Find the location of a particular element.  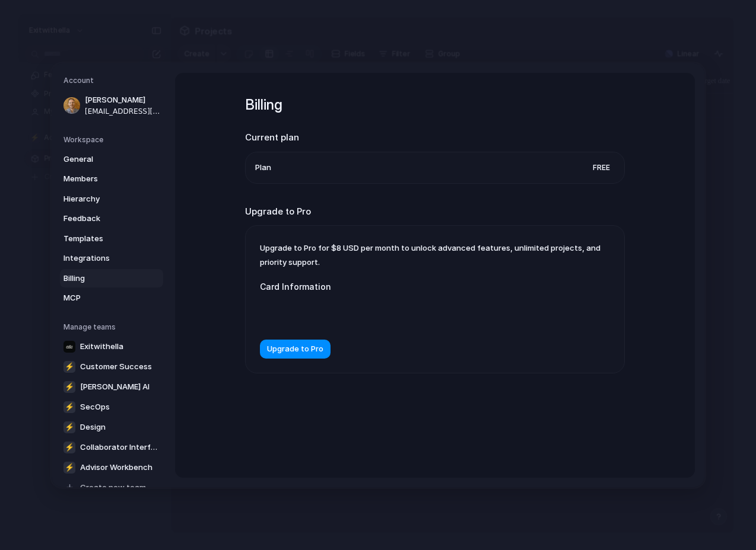

span: Free is located at coordinates (601, 167).